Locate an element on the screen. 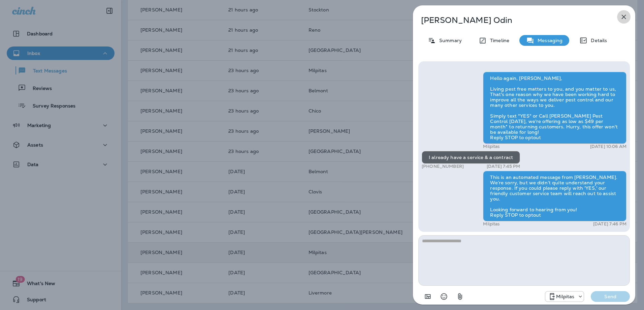 The width and height of the screenshot is (644, 310). button: Add in a premade template is located at coordinates (428, 297).